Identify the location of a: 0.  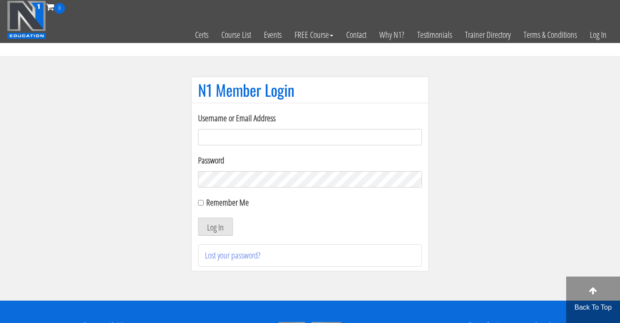
(56, 6).